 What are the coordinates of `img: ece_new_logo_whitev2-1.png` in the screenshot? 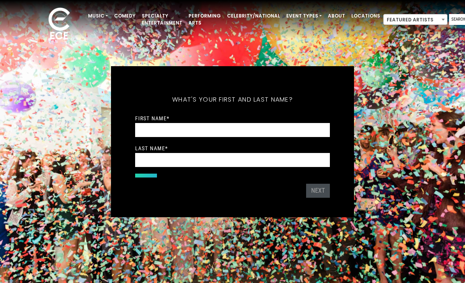 It's located at (59, 24).